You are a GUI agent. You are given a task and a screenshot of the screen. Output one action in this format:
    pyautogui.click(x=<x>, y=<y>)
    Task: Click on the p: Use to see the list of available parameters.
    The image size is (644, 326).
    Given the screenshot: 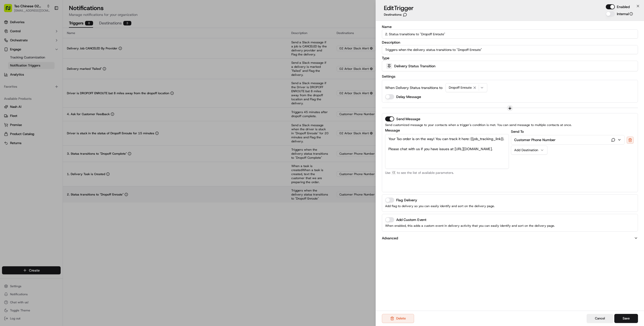 What is the action you would take?
    pyautogui.click(x=447, y=173)
    